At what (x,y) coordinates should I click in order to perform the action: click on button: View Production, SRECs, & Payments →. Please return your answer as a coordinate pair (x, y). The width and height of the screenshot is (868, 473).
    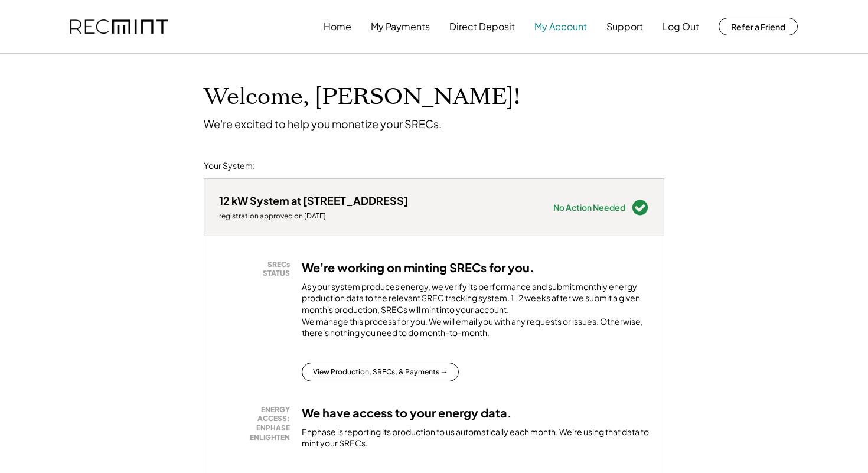
    Looking at the image, I should click on (380, 372).